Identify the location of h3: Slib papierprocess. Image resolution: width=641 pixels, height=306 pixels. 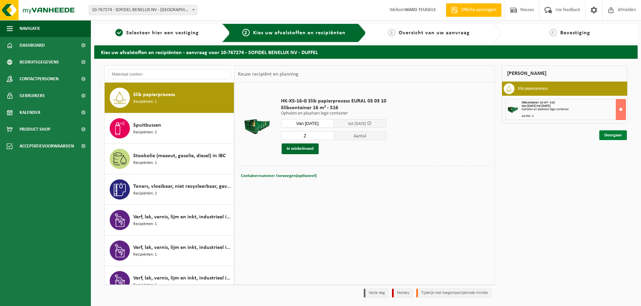
(532, 89).